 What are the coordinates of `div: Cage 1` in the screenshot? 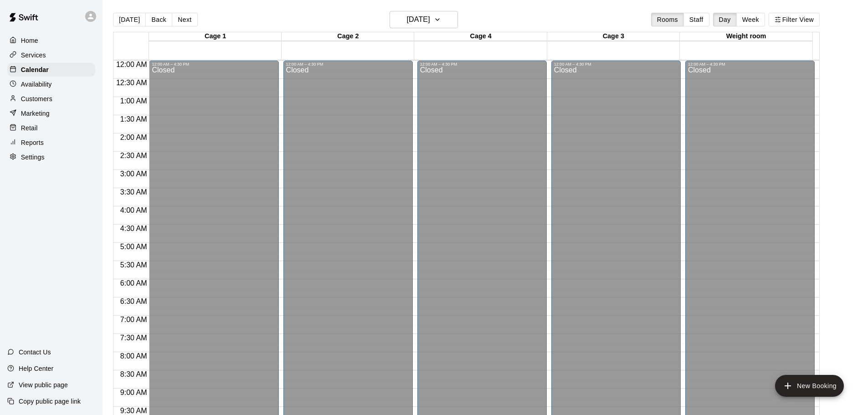 It's located at (215, 36).